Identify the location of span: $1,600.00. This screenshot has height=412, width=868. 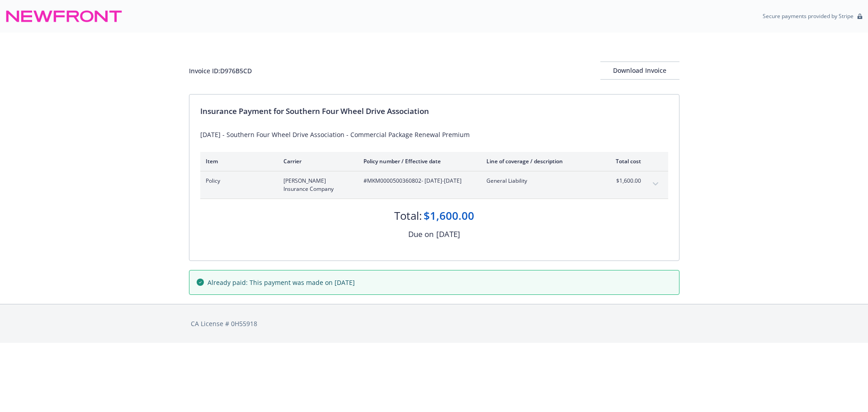
(624, 181).